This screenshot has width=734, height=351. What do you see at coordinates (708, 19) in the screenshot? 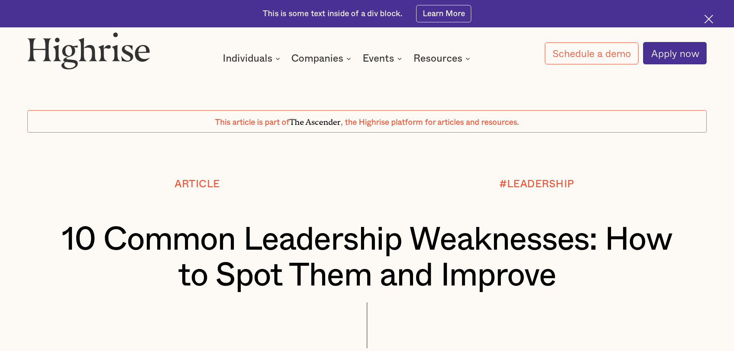
I see `img: Cross icon` at bounding box center [708, 19].